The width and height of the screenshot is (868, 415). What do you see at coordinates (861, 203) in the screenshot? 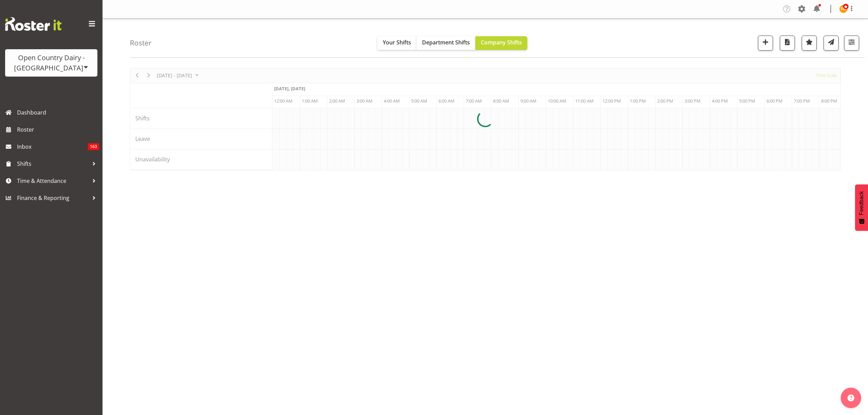
I see `span: Feedback` at bounding box center [861, 203].